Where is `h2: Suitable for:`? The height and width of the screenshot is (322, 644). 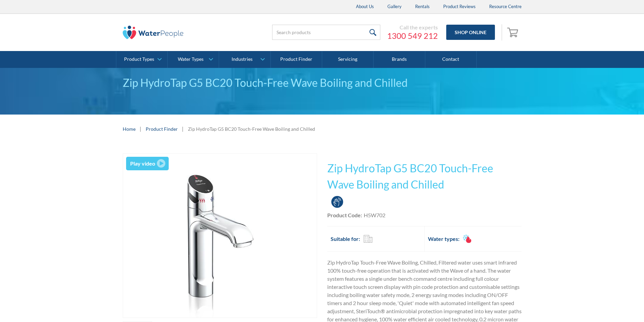
h2: Suitable for: is located at coordinates (345, 239).